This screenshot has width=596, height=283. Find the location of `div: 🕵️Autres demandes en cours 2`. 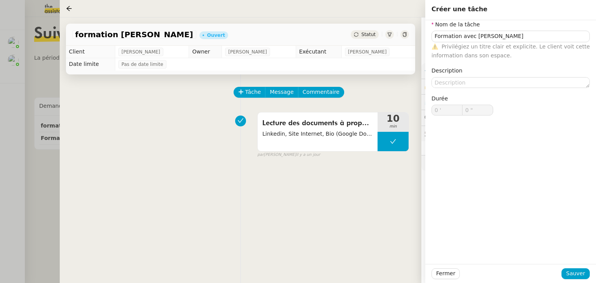

div: 🕵️Autres demandes en cours 2 is located at coordinates (509, 133).